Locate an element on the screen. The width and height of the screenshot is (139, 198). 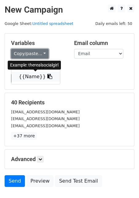
a: Send is located at coordinates (15, 181).